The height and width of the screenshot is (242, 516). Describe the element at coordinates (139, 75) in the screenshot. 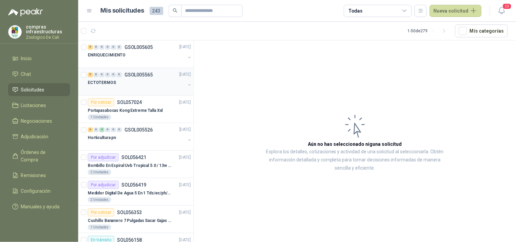

I see `p: GSOL005565` at that location.